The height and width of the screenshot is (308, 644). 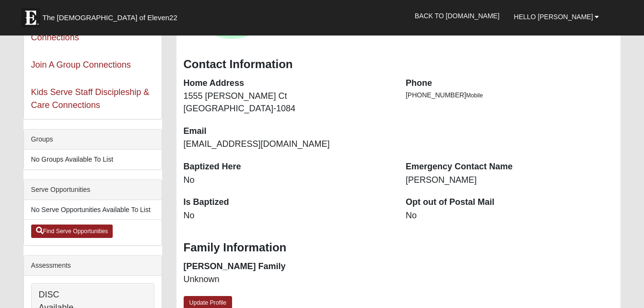 What do you see at coordinates (31, 17) in the screenshot?
I see `img: Eleven22 logo` at bounding box center [31, 17].